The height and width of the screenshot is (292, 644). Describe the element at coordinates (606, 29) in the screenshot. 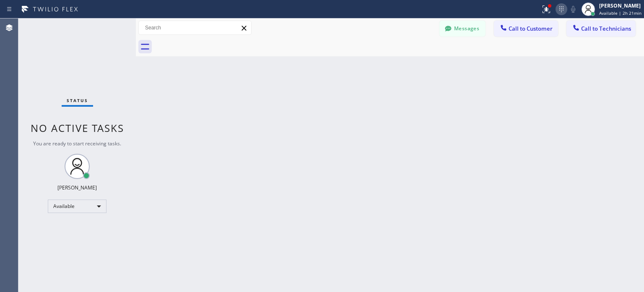

I see `span: Call to Technicians` at that location.